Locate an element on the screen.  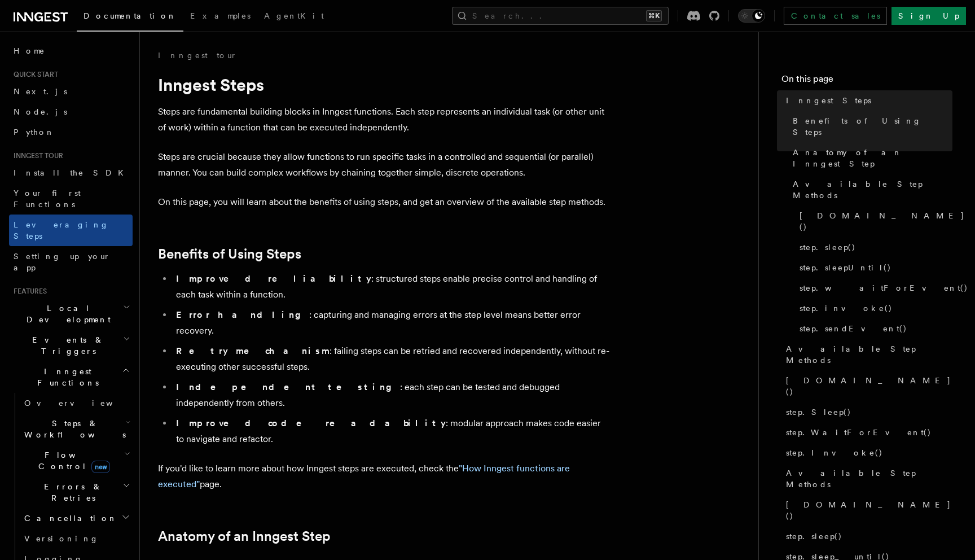
a: step.invoke() is located at coordinates (874, 308).